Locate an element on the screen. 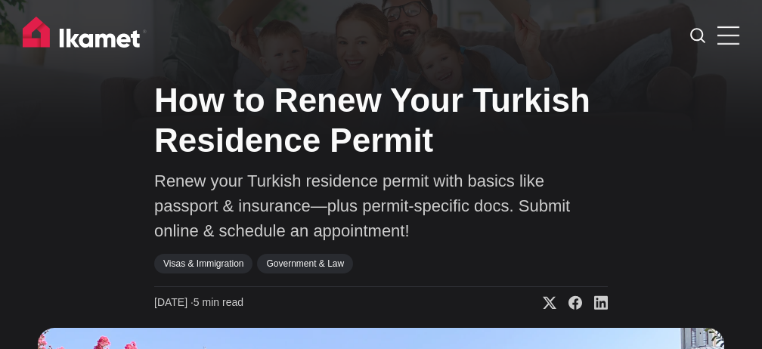 The width and height of the screenshot is (762, 349). a: Visas & Immigration is located at coordinates (203, 264).